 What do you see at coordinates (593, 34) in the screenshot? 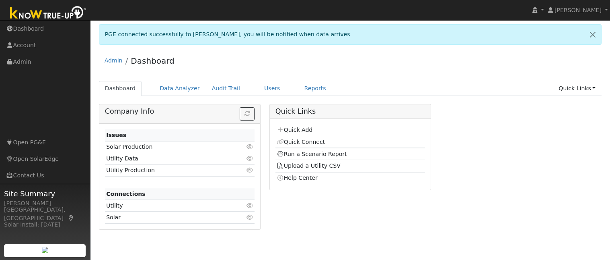
I see `a: Close` at bounding box center [593, 34].